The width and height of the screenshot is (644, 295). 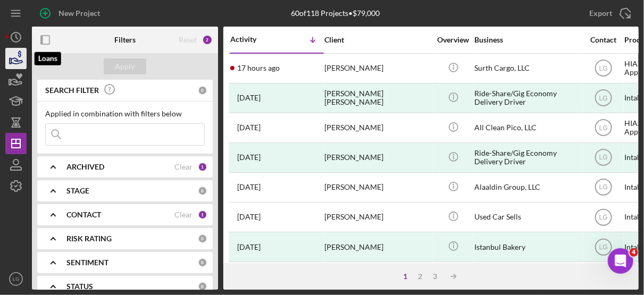 I want to click on div: Surth Cargo, LLC, so click(x=527, y=68).